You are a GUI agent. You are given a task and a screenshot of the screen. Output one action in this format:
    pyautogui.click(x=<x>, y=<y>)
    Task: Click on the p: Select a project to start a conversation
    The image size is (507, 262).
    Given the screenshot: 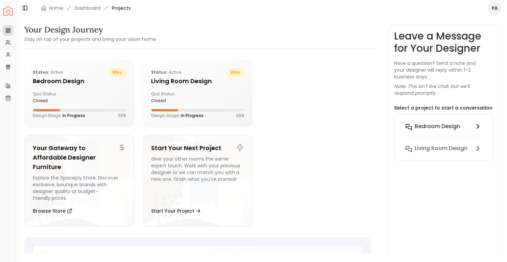 What is the action you would take?
    pyautogui.click(x=443, y=108)
    